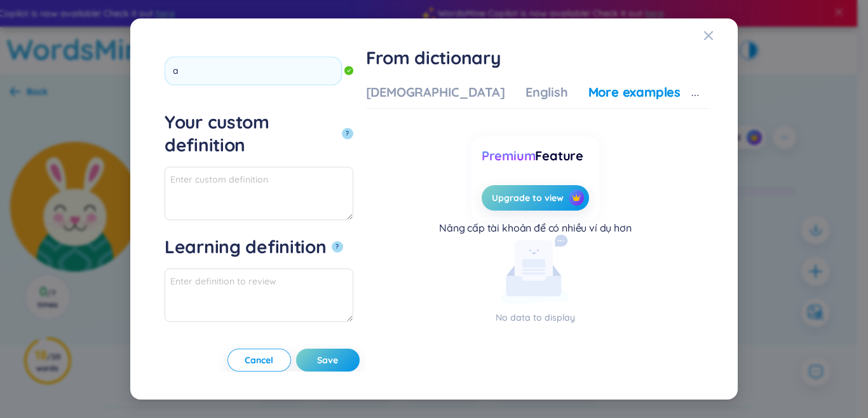 This screenshot has height=418, width=868. Describe the element at coordinates (695, 96) in the screenshot. I see `button: ellipsis` at that location.